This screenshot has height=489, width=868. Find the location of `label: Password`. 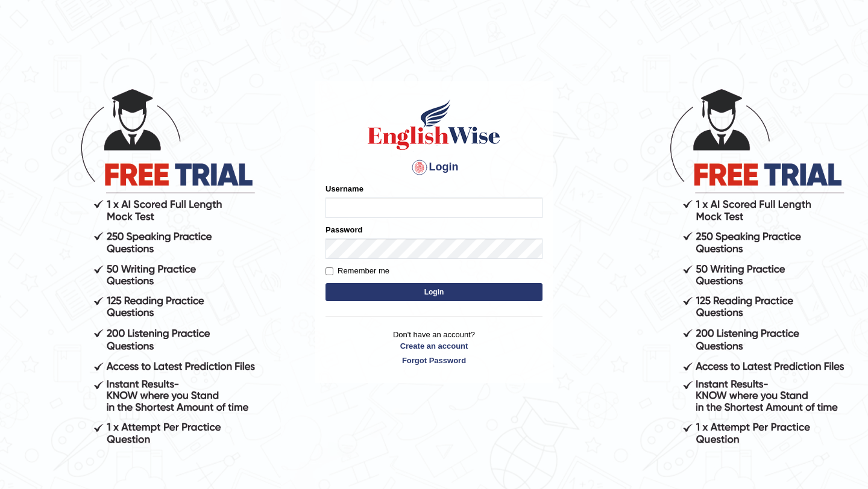

label: Password is located at coordinates (343, 230).